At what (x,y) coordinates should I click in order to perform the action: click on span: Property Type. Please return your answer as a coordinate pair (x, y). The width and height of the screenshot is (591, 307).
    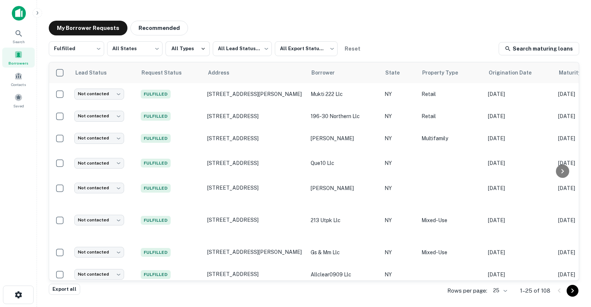
    Looking at the image, I should click on (444, 73).